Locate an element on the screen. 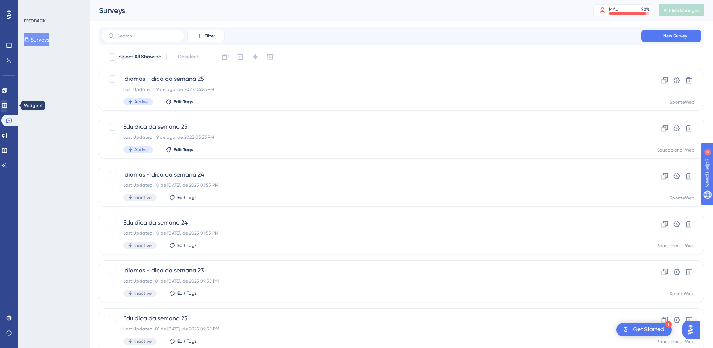  div: Last Updated: 19 de ago. de 2025 03:53 PM is located at coordinates (371, 137).